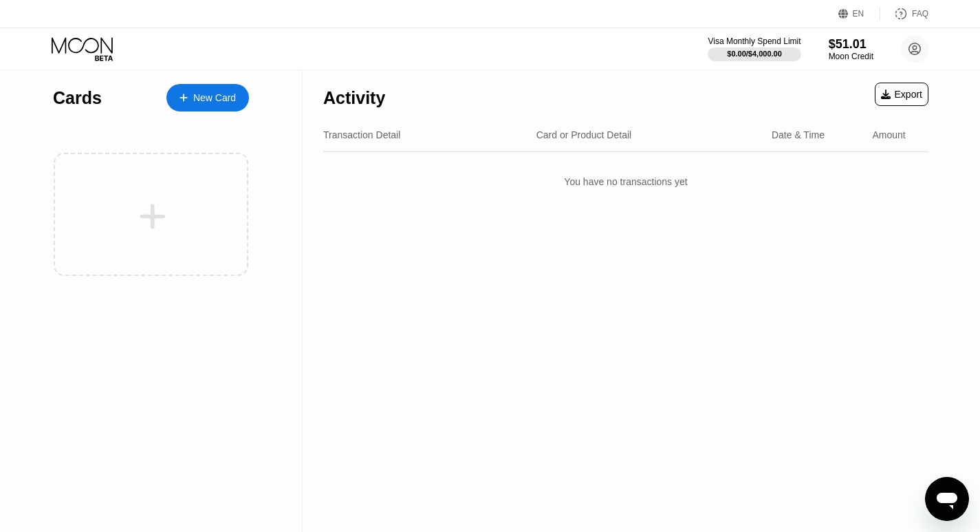 This screenshot has height=532, width=980. What do you see at coordinates (888, 135) in the screenshot?
I see `div: Amount` at bounding box center [888, 135].